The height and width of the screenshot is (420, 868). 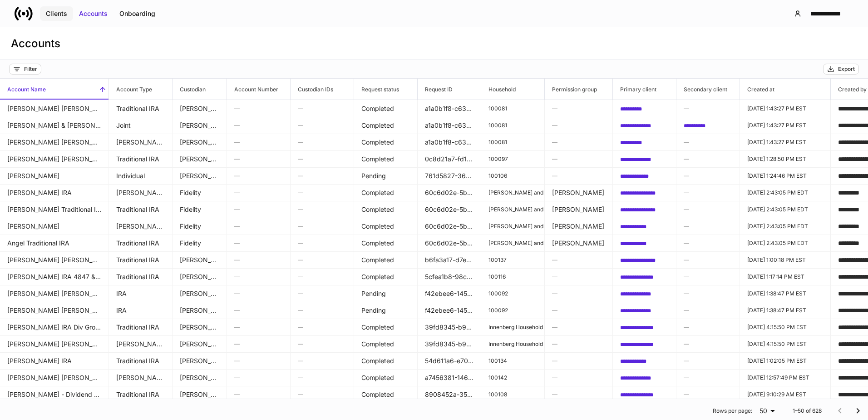 I want to click on h6: Custodian IDs, so click(x=312, y=89).